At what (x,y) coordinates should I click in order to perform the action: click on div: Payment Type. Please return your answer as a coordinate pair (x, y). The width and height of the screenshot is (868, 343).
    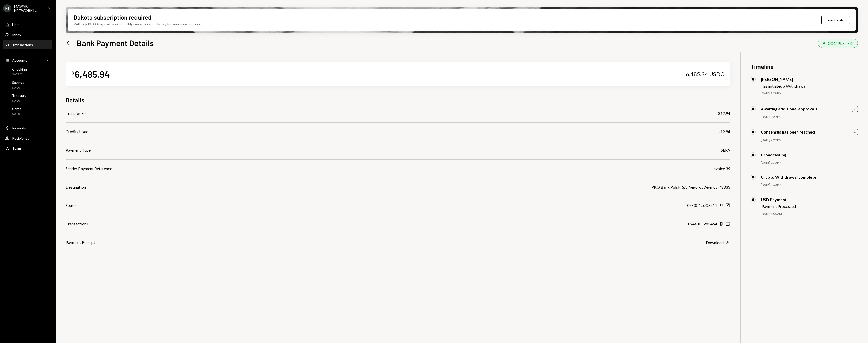
    Looking at the image, I should click on (78, 151).